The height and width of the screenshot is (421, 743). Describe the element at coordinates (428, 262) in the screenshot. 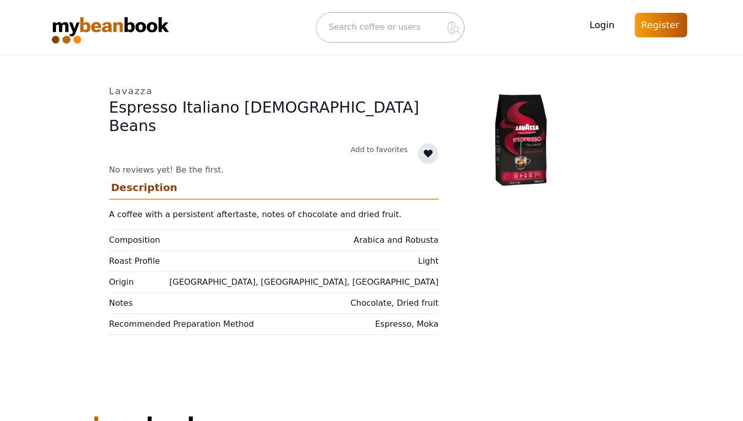

I see `span: Light` at that location.